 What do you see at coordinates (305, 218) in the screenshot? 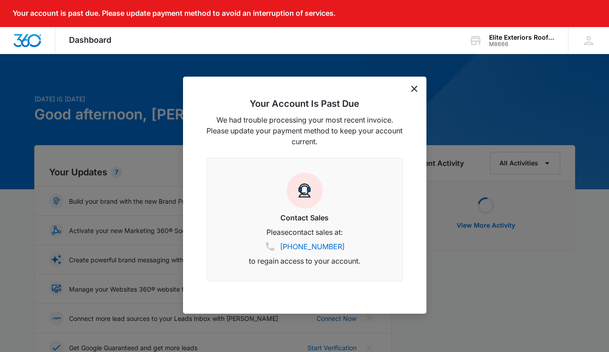
I see `h3: Contact Sales` at bounding box center [305, 218].